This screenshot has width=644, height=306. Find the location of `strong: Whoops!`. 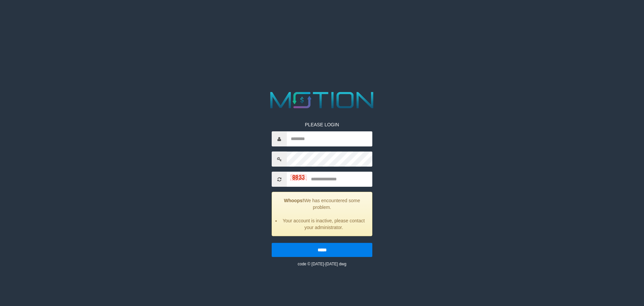

strong: Whoops! is located at coordinates (294, 201).